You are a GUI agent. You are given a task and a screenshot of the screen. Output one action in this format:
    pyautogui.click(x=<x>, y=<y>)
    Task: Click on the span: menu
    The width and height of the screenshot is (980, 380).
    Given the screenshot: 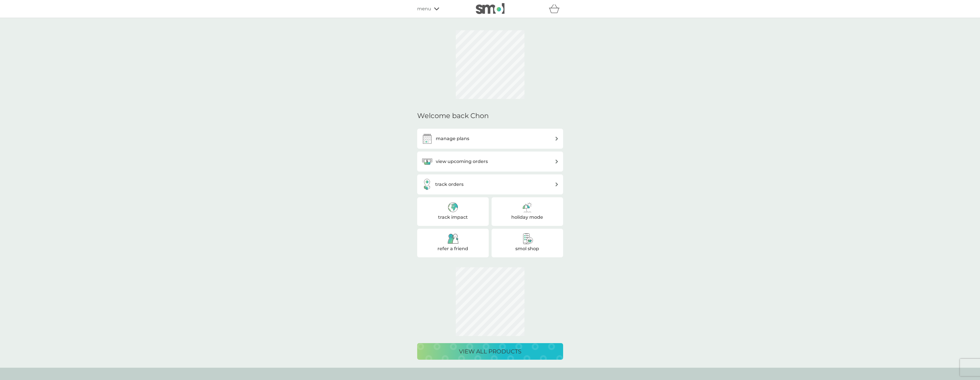 What is the action you would take?
    pyautogui.click(x=424, y=9)
    